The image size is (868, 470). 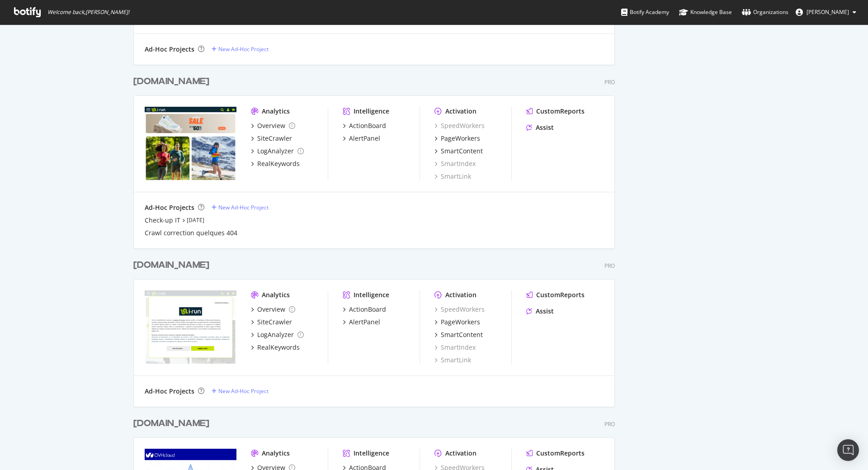 What do you see at coordinates (645, 13) in the screenshot?
I see `div: Botify Academy` at bounding box center [645, 13].